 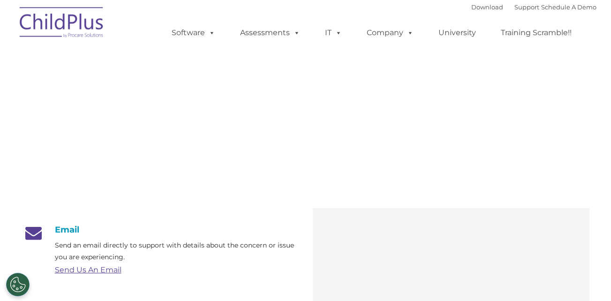 I want to click on a: Training Scramble!!, so click(x=536, y=33).